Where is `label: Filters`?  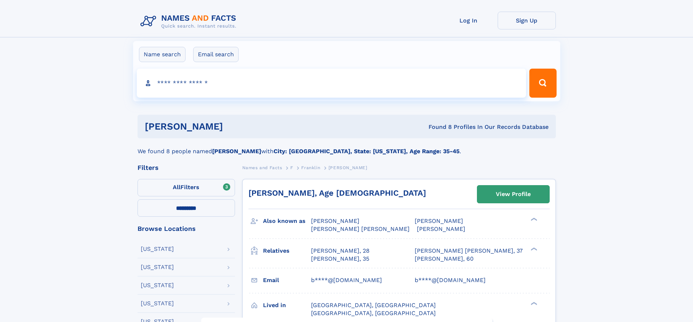
label: Filters is located at coordinates (186, 188).